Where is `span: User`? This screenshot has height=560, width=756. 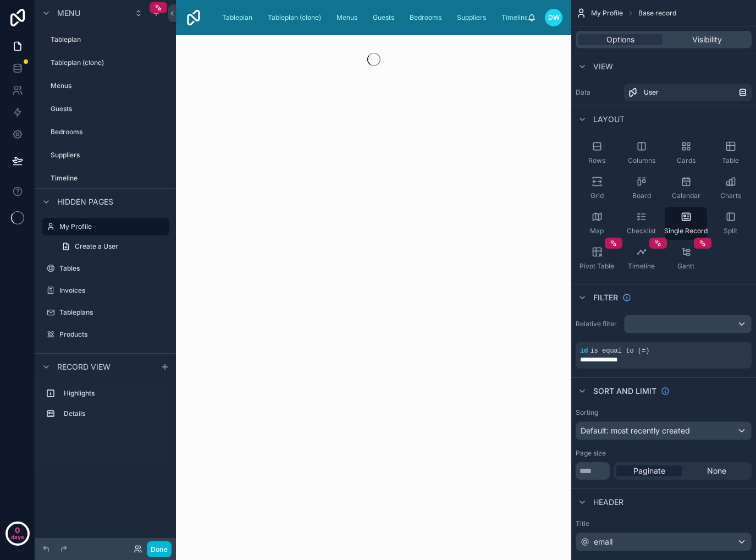 span: User is located at coordinates (651, 92).